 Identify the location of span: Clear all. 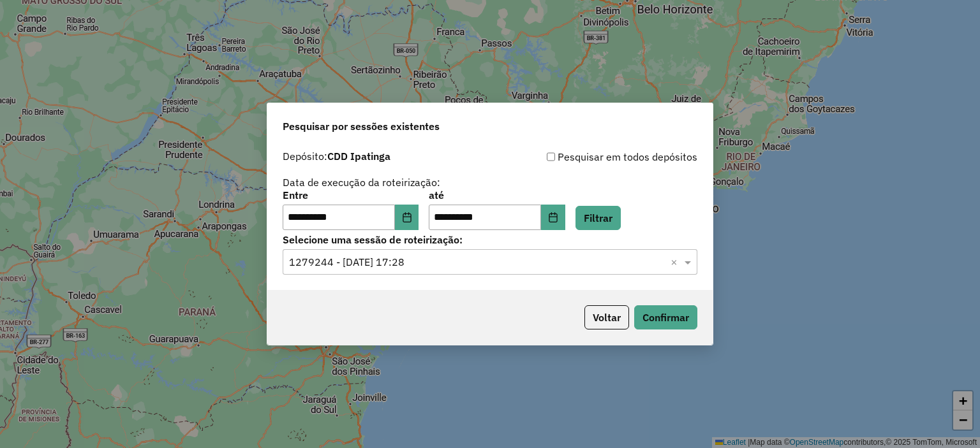
(675, 262).